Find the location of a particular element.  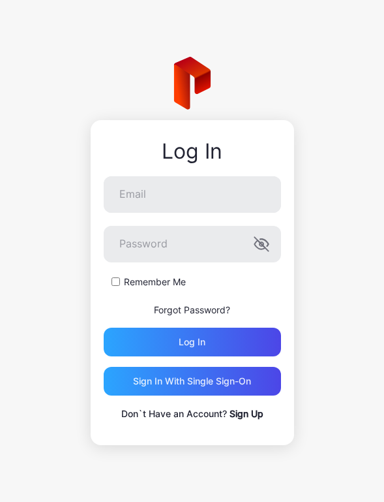

a: Forgot Password? is located at coordinates (192, 309).